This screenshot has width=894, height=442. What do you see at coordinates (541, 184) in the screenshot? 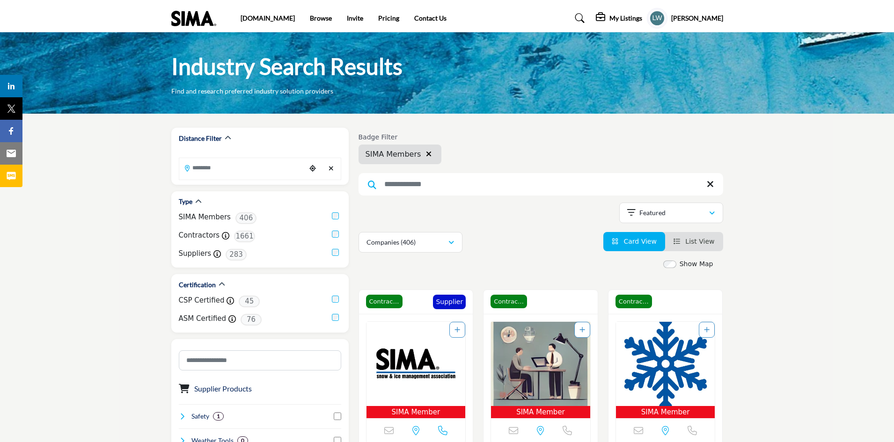
I see `input: Search Keyword` at bounding box center [541, 184].